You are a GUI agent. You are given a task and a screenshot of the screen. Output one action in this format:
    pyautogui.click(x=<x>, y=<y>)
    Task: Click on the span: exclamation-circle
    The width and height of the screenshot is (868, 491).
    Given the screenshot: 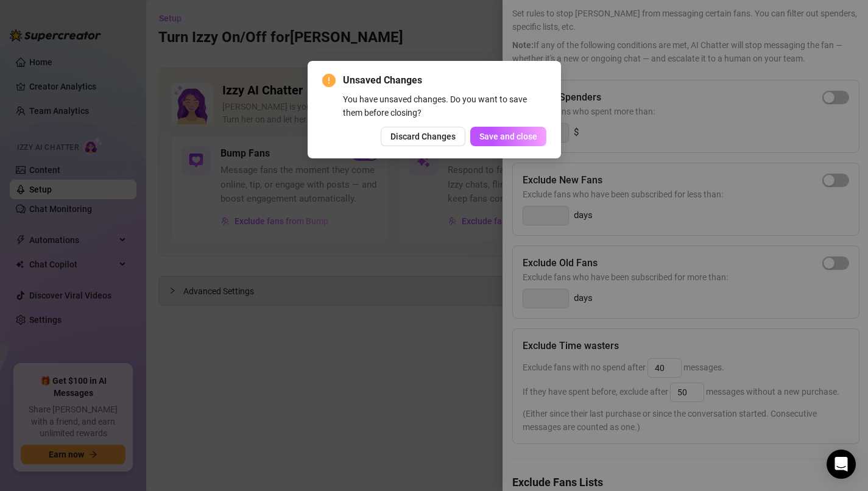 What is the action you would take?
    pyautogui.click(x=329, y=81)
    